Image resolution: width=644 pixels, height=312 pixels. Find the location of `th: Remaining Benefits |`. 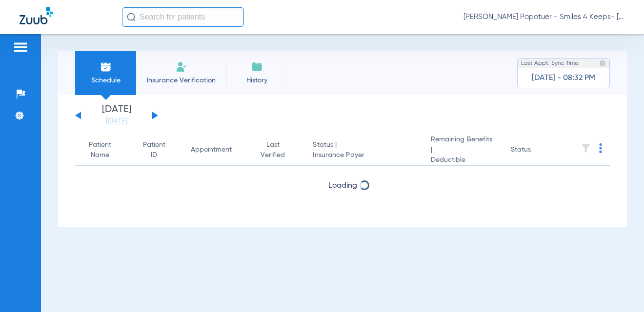

th: Remaining Benefits | is located at coordinates (463, 150).